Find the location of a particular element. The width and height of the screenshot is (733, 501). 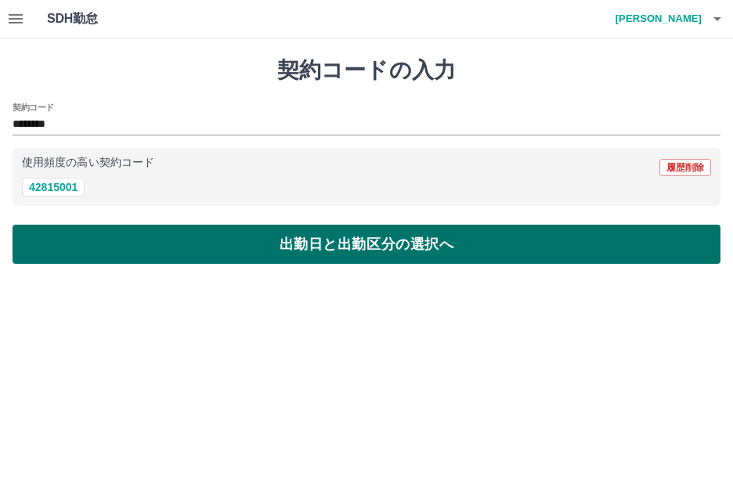

button: 履歴削除 is located at coordinates (685, 168).